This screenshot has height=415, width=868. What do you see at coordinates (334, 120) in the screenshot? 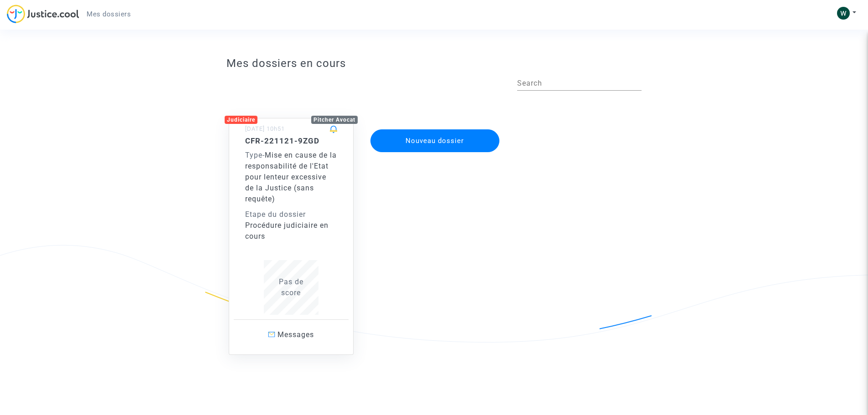
I see `div: Pitcher Avocat` at bounding box center [334, 120].